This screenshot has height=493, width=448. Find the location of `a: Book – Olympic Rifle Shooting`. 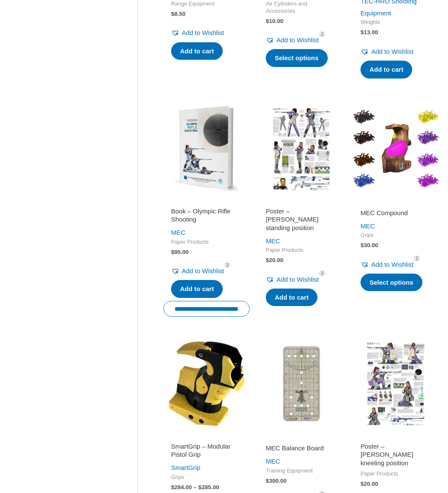

a: Book – Olympic Rifle Shooting is located at coordinates (206, 217).